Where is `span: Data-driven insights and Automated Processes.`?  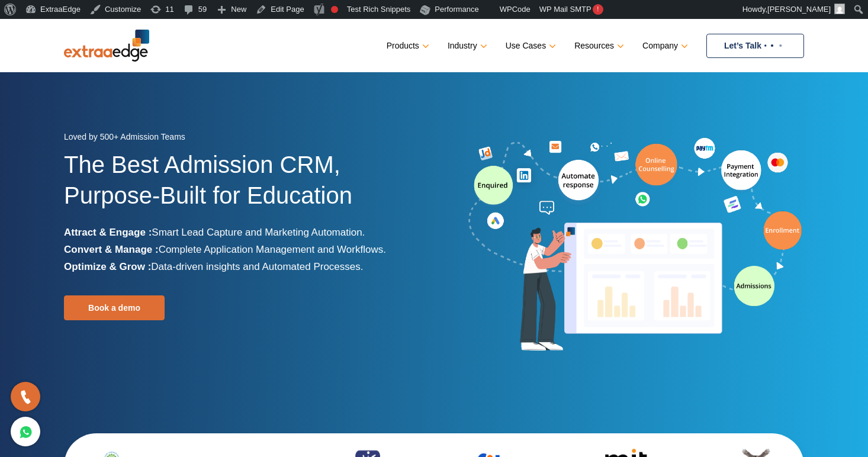 span: Data-driven insights and Automated Processes. is located at coordinates (257, 267).